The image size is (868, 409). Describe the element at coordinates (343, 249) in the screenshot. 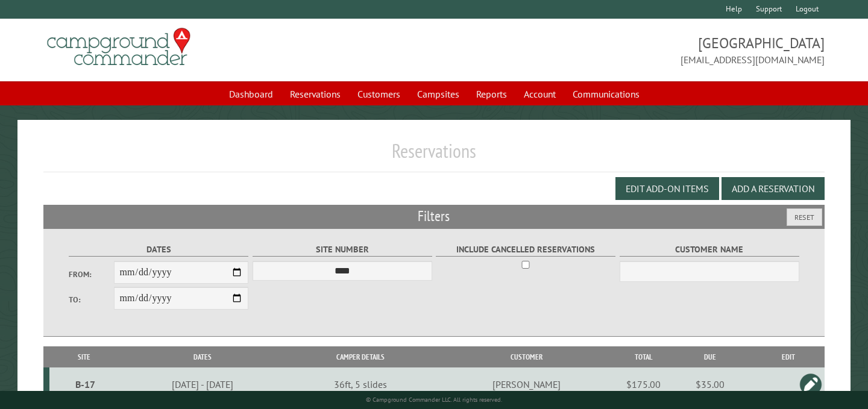

I see `label: Site Number` at that location.